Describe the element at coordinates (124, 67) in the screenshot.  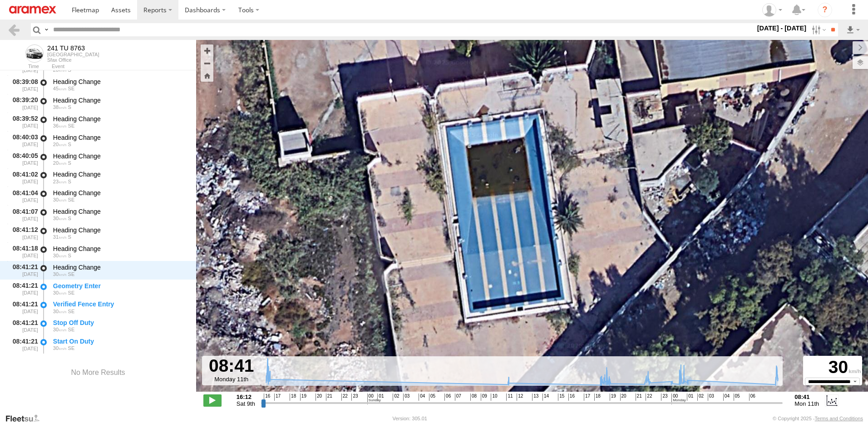
I see `div: Event` at that location.